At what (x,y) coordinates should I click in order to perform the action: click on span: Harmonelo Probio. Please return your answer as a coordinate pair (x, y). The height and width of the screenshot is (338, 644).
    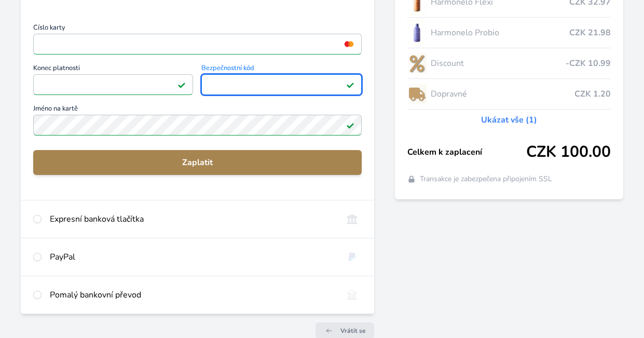
    Looking at the image, I should click on (500, 33).